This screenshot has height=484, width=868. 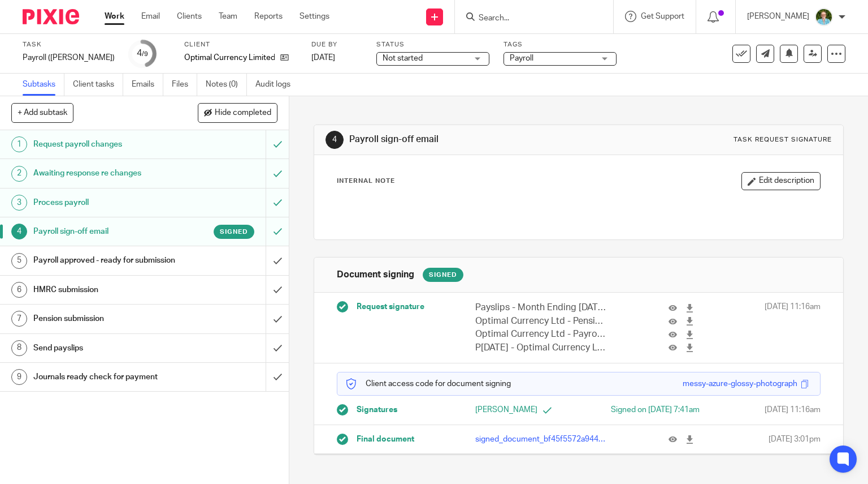 I want to click on label: Status, so click(x=433, y=45).